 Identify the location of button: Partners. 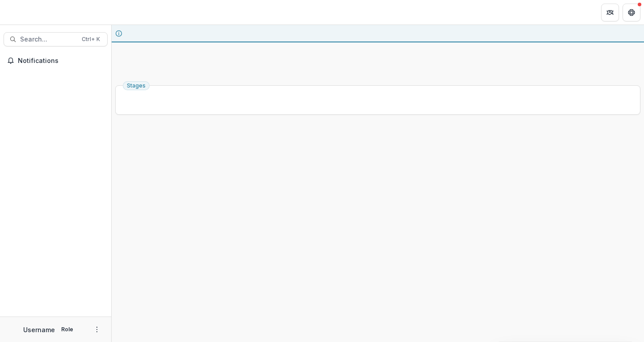
(610, 12).